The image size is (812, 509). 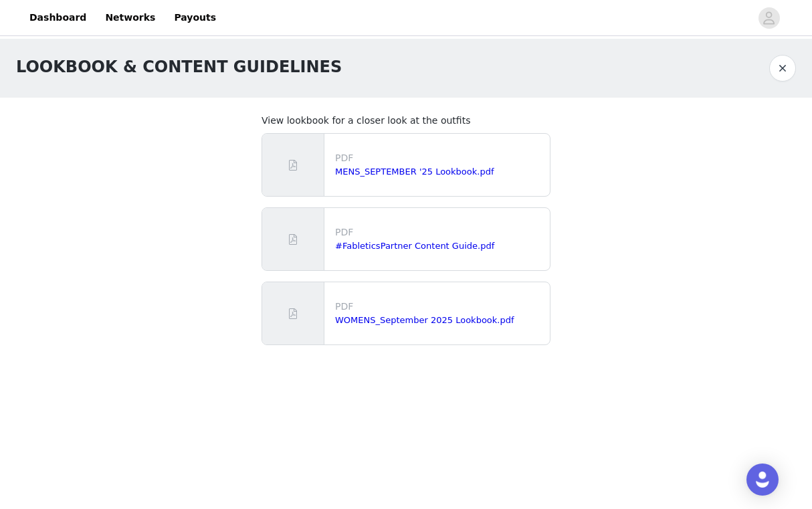 I want to click on a: MENS_SEPTEMBER '25 Lookbook.pdf, so click(x=414, y=171).